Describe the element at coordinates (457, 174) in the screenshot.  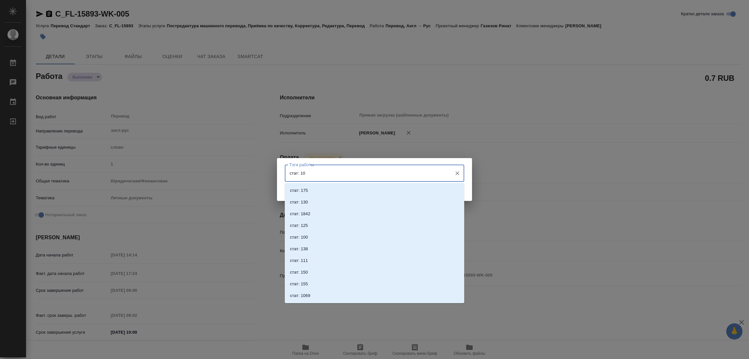
I see `button: Очистить` at that location.